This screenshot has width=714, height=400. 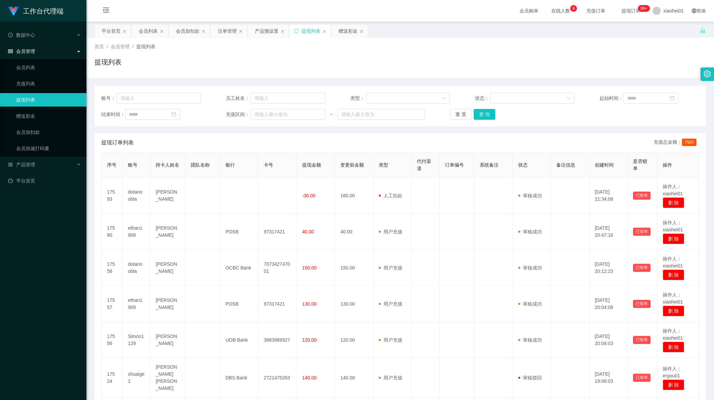 What do you see at coordinates (312, 165) in the screenshot?
I see `span: 提现金额` at bounding box center [312, 165].